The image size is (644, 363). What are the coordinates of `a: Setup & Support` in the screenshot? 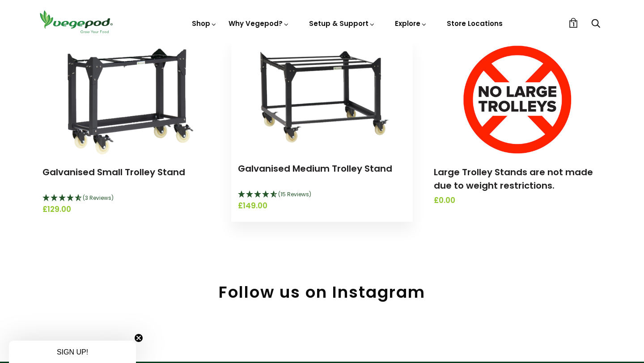 It's located at (342, 23).